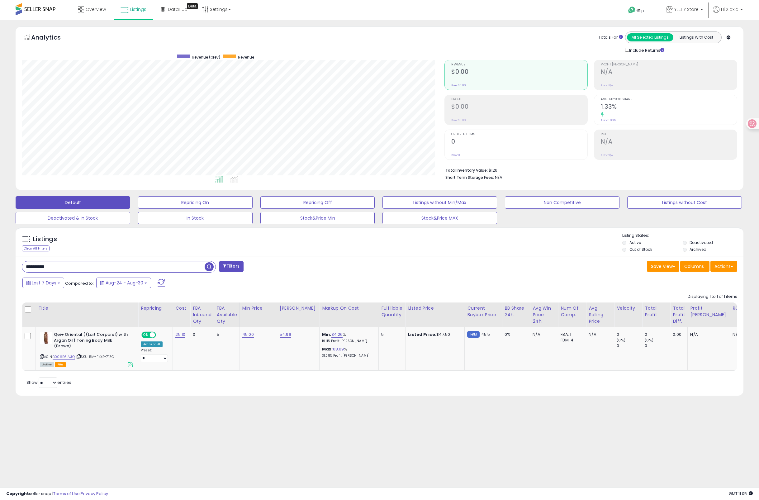 This screenshot has height=500, width=759. I want to click on span: ON, so click(146, 335).